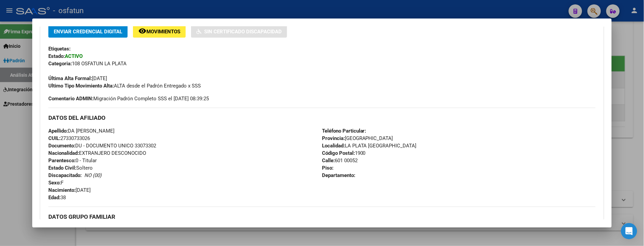  I want to click on strong: CUIL:, so click(55, 138).